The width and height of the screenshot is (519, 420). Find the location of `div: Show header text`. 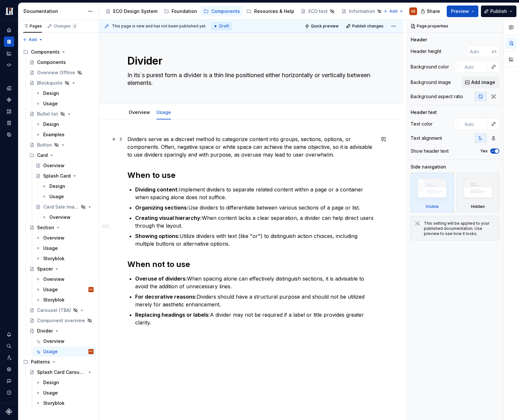

div: Show header text is located at coordinates (430, 151).